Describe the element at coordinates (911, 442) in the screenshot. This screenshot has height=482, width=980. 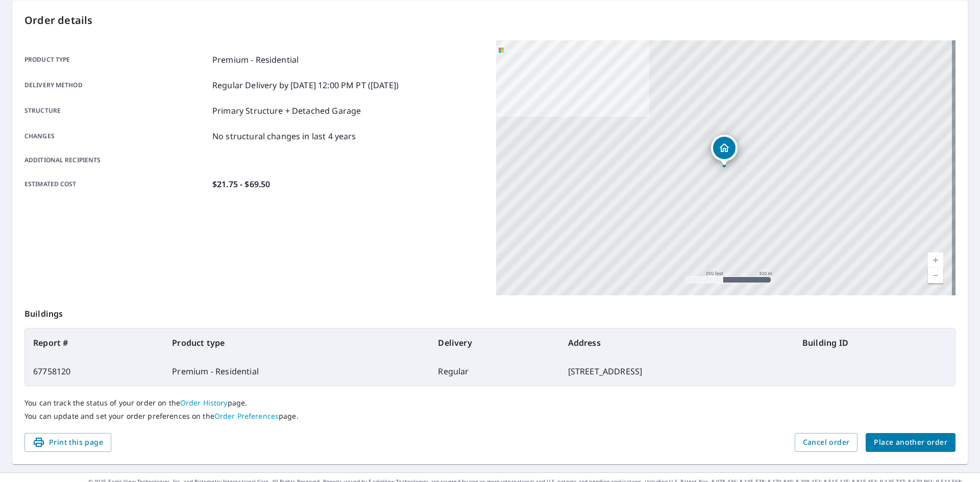
I see `span: Place another order` at that location.